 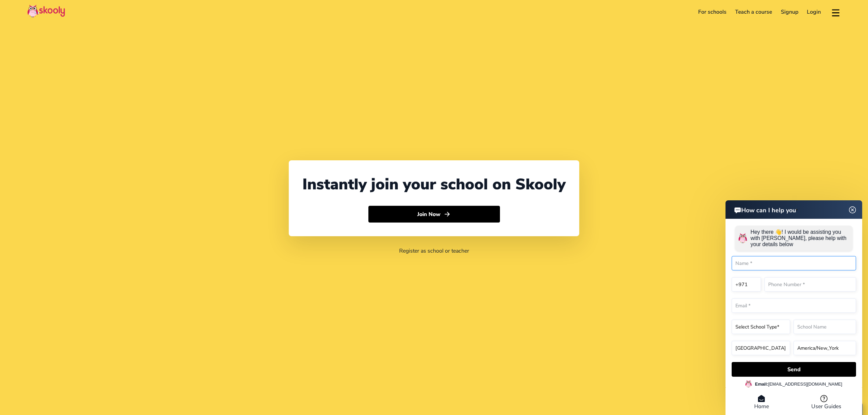 I want to click on a: Teach a course, so click(x=753, y=12).